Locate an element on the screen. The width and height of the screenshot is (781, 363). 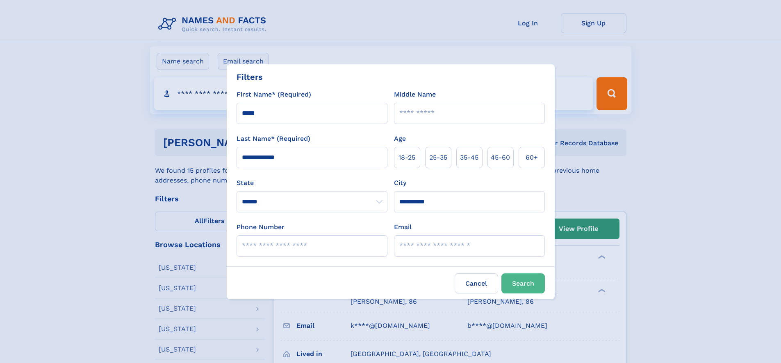
label: Cancel is located at coordinates (476, 284).